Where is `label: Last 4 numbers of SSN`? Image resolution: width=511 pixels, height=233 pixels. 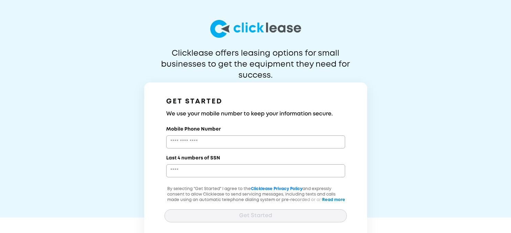
label: Last 4 numbers of SSN is located at coordinates (193, 158).